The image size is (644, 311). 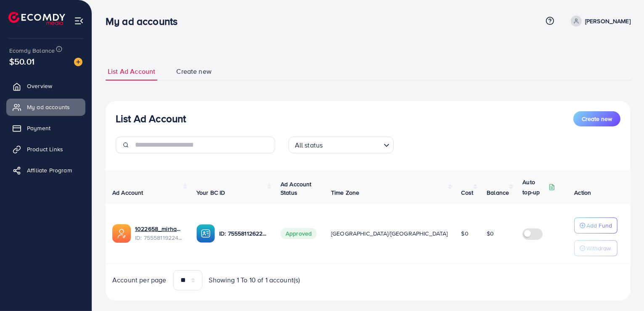 I want to click on a: Affiliate Program, so click(x=46, y=171).